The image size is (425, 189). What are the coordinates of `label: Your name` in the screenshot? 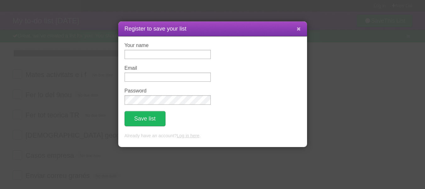 It's located at (168, 45).